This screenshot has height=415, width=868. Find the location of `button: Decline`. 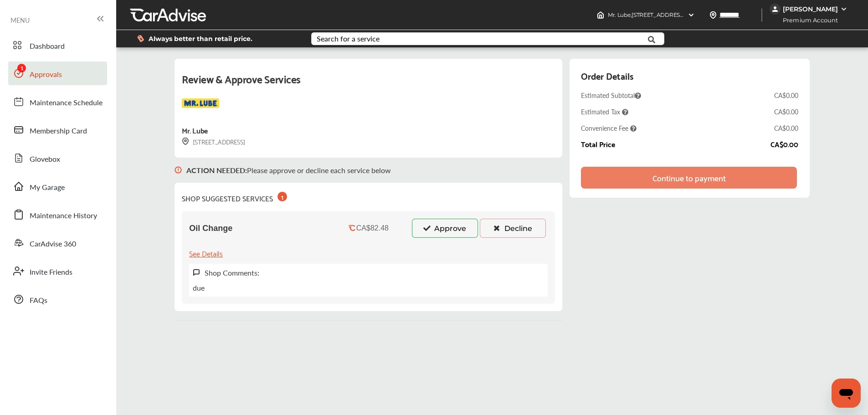

button: Decline is located at coordinates (513, 228).